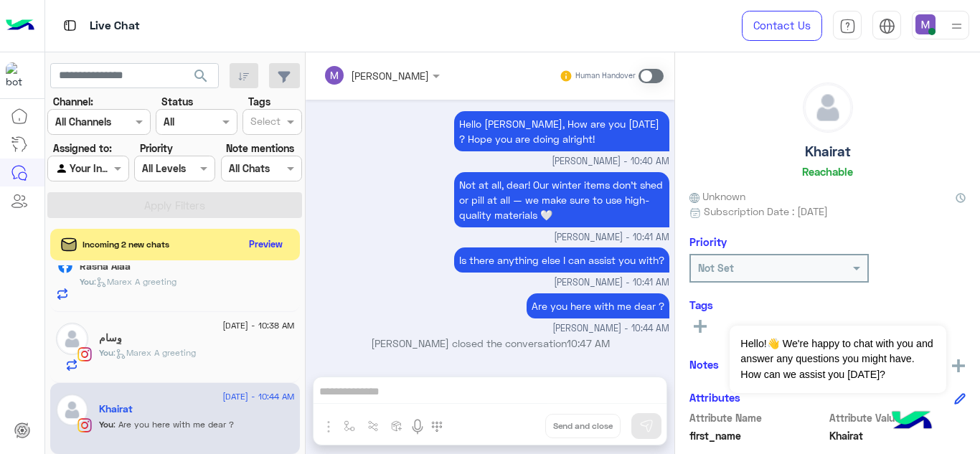  Describe the element at coordinates (782, 26) in the screenshot. I see `a: Contact Us` at that location.